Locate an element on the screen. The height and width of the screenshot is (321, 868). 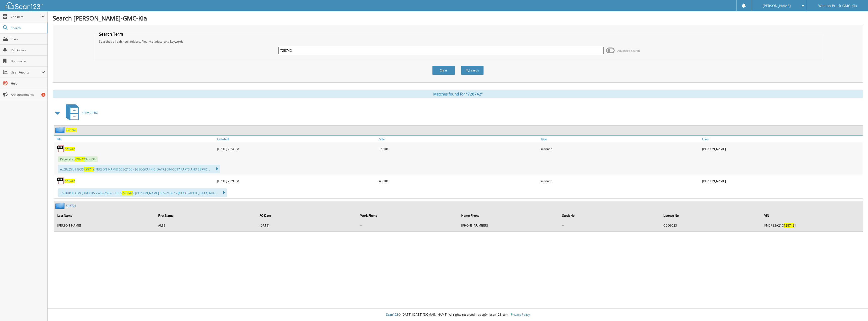
span: SERVICE RO is located at coordinates (90, 113).